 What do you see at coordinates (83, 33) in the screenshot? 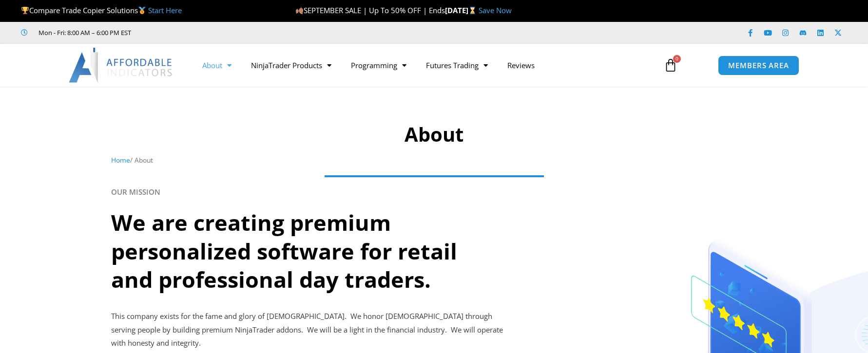
I see `span: Mon - Fri: 8:00 AM – 6:00 PM EST` at bounding box center [83, 33].